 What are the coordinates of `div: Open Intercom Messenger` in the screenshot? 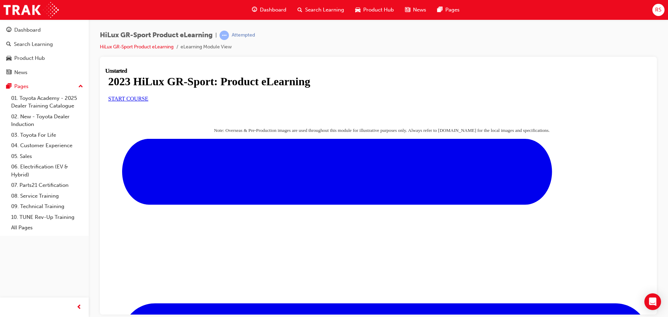 It's located at (653, 302).